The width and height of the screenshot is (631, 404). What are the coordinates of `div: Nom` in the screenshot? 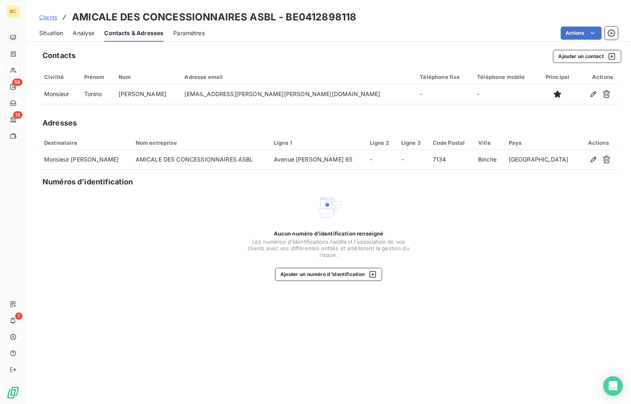 It's located at (146, 77).